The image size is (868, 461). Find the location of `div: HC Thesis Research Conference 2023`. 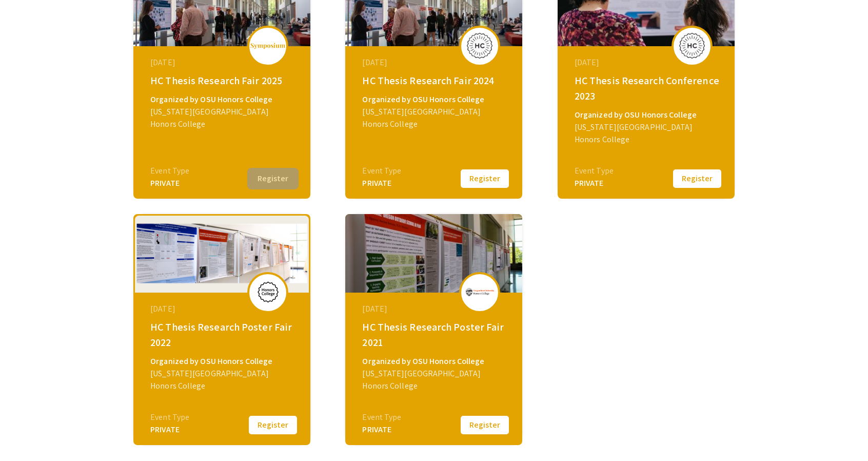

div: HC Thesis Research Conference 2023 is located at coordinates (647, 88).